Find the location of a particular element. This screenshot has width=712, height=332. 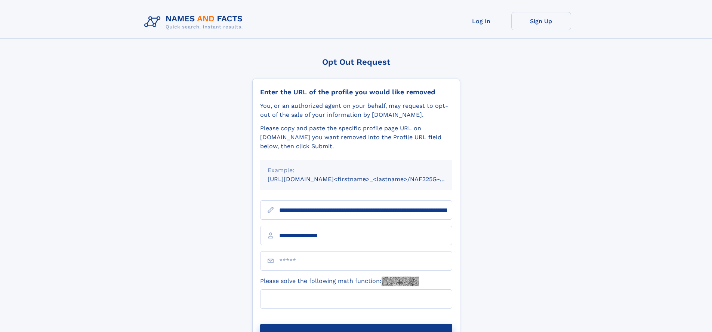

img: Logo Names and Facts is located at coordinates (195, 22).